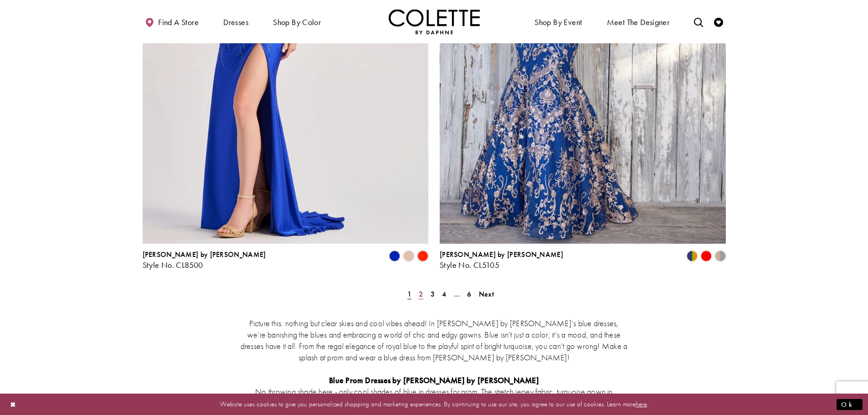 The width and height of the screenshot is (868, 415). I want to click on i: Champagne, so click(409, 256).